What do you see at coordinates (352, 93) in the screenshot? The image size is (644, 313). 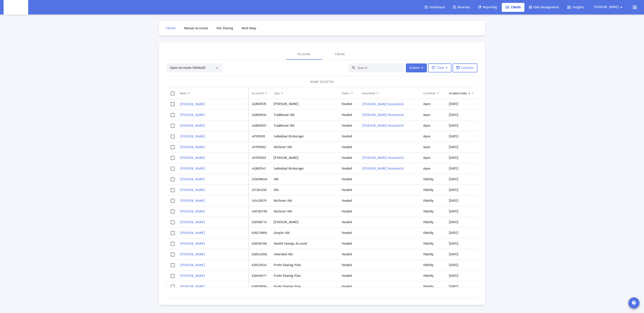 I see `span: Show filter options for column 'Status'` at bounding box center [352, 93].